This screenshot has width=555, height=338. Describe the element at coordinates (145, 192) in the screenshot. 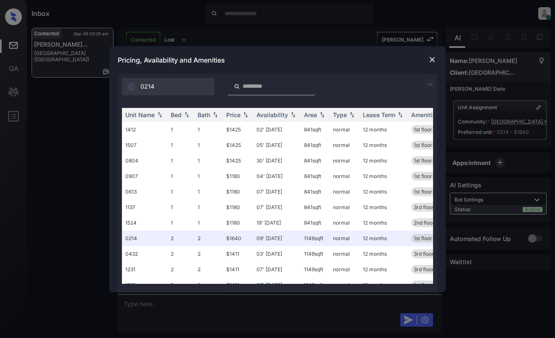

I see `td: 0613` at that location.